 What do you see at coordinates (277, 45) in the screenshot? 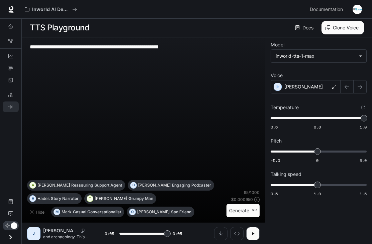
I see `p: Model` at bounding box center [277, 45].